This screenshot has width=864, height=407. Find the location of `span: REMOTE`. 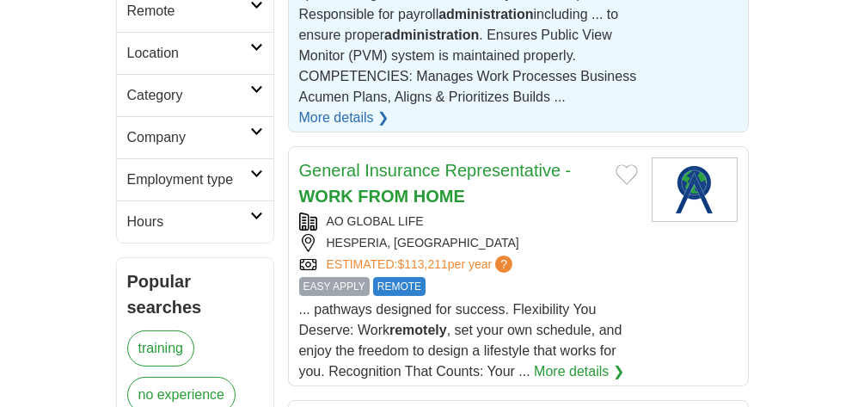

span: REMOTE is located at coordinates (399, 286).